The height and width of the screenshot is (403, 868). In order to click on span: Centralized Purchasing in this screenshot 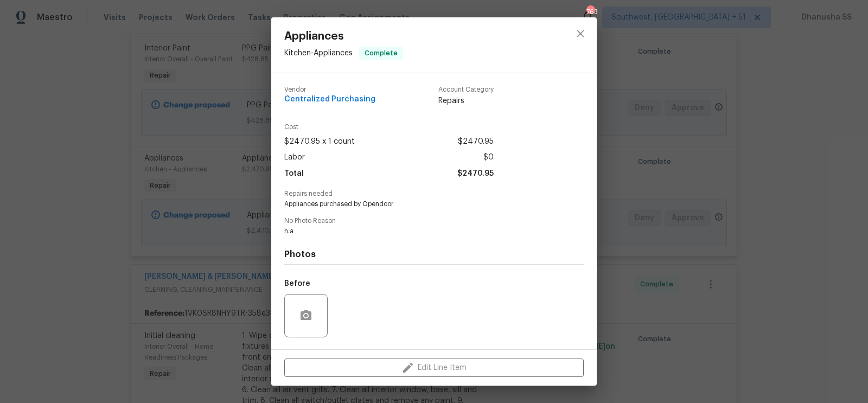, I will do `click(330, 100)`.